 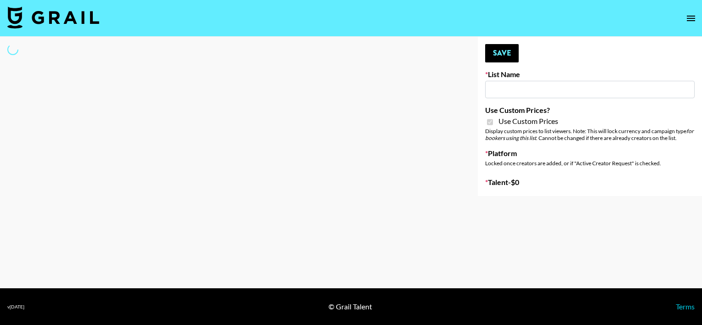 I want to click on button: open drawer, so click(x=691, y=18).